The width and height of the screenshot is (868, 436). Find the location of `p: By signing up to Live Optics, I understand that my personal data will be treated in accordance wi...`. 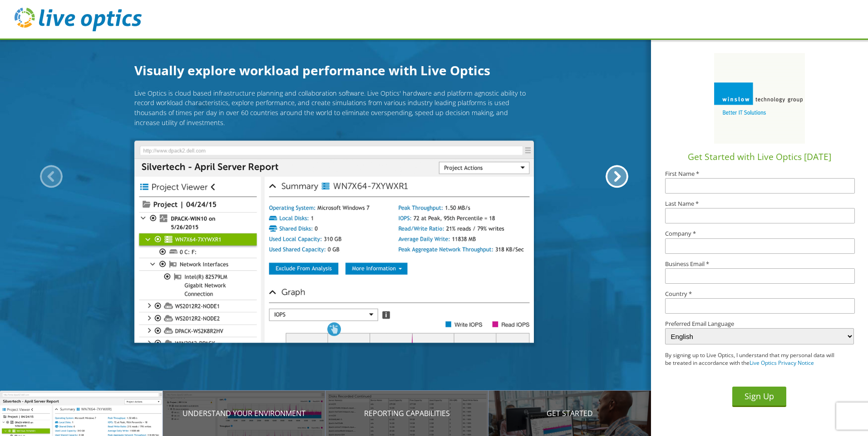

p: By signing up to Live Optics, I understand that my personal data will be treated in accordance wi... is located at coordinates (750, 360).